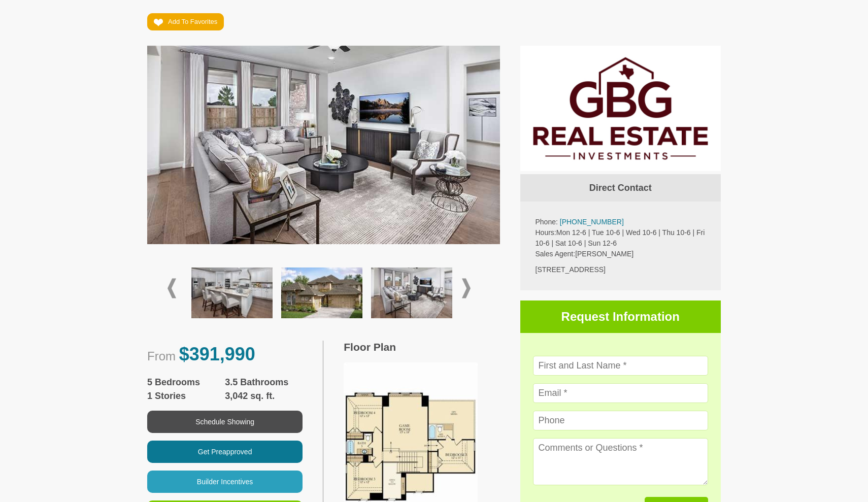 The width and height of the screenshot is (868, 502). Describe the element at coordinates (621, 238) in the screenshot. I see `p: Mon 12-6 | Tue 10-6 | Wed 10-6 | Thu 10-6 | Fri 10-6 | Sat 10-6 | Sun 12-6` at that location.